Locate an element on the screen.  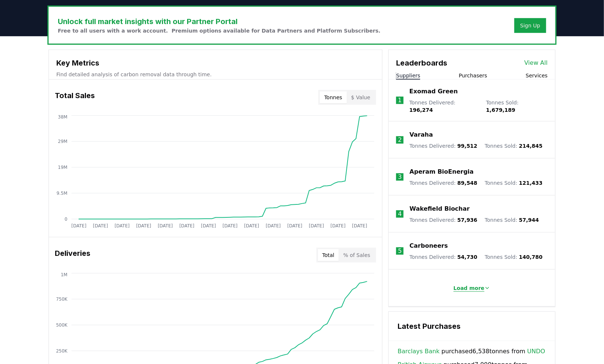
p: 4 is located at coordinates (400, 214).